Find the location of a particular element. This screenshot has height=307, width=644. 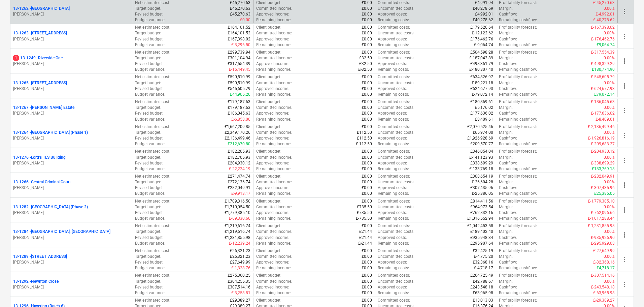

p: £-167,398.02 is located at coordinates (603, 27).